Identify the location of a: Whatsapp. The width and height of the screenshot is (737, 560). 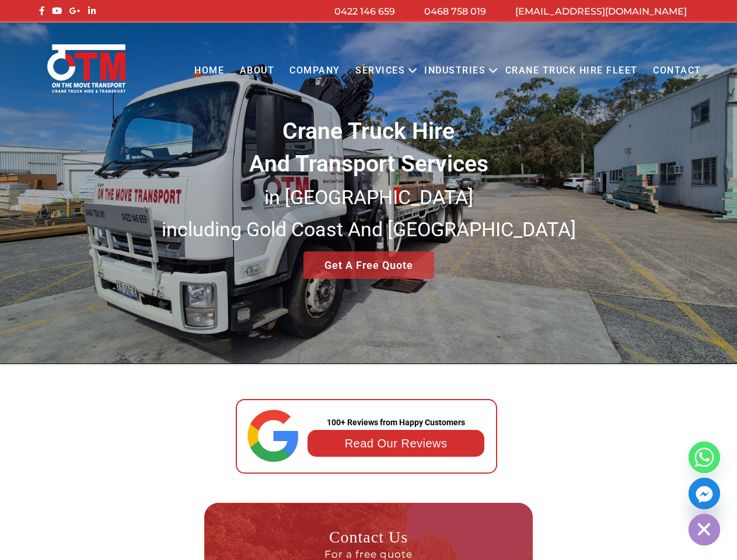
(704, 458).